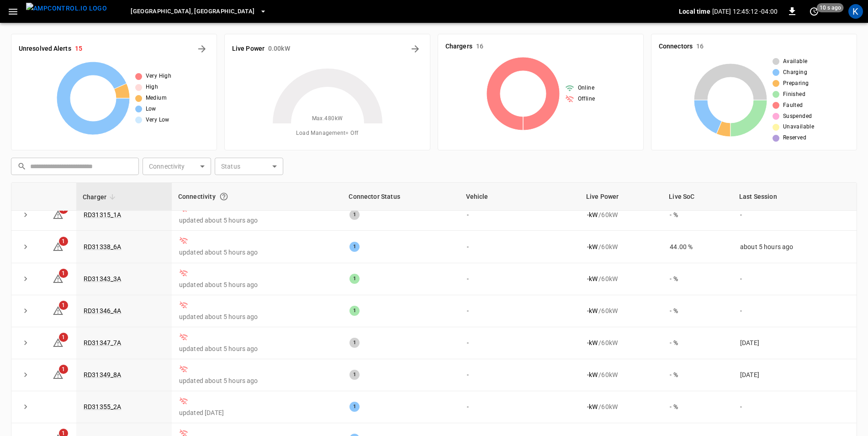 This screenshot has width=868, height=436. I want to click on button: All Alerts, so click(202, 49).